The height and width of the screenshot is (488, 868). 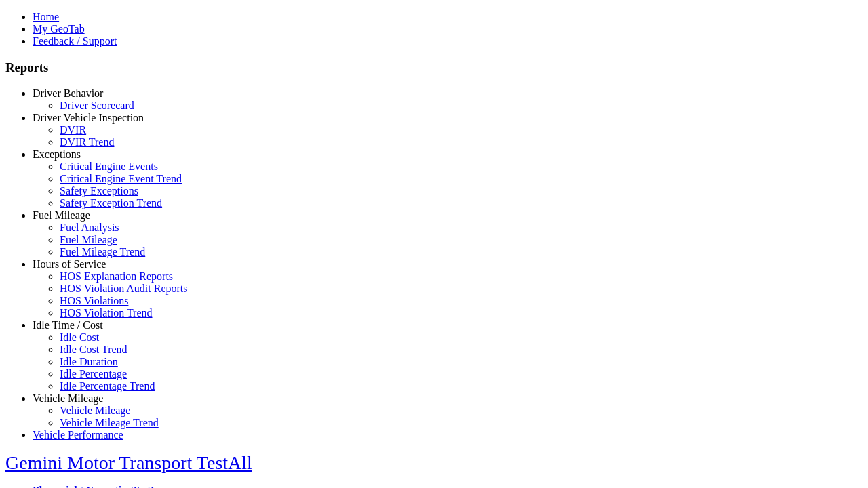 I want to click on a: Idle Cost, so click(x=79, y=337).